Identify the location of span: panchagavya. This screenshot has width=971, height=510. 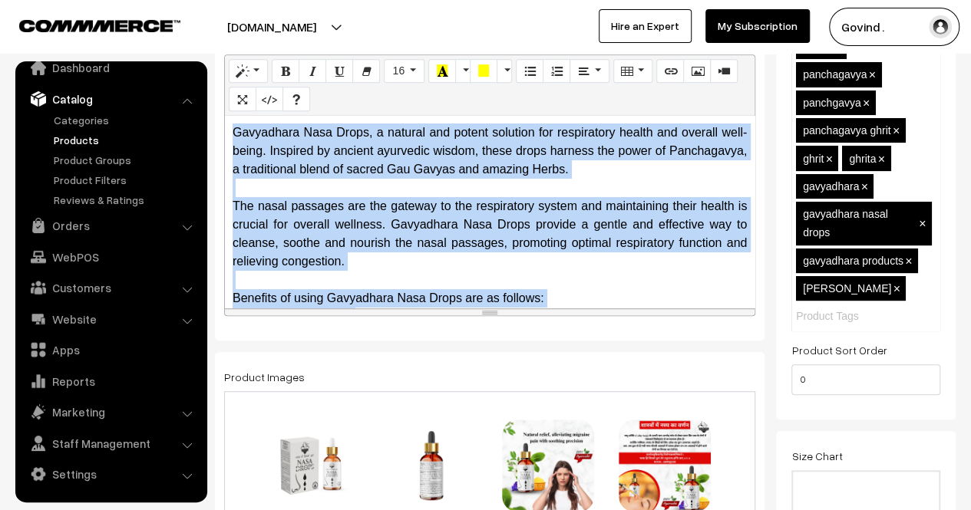
(834, 74).